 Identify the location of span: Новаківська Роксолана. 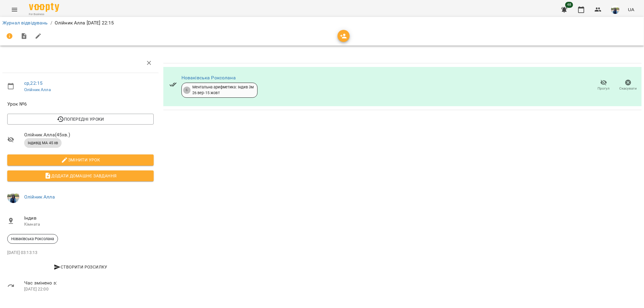
(33, 239).